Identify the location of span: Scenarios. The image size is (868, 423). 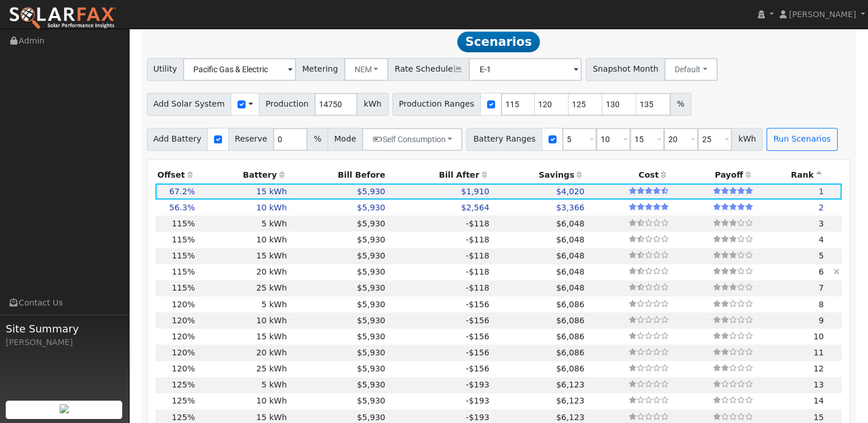
(498, 42).